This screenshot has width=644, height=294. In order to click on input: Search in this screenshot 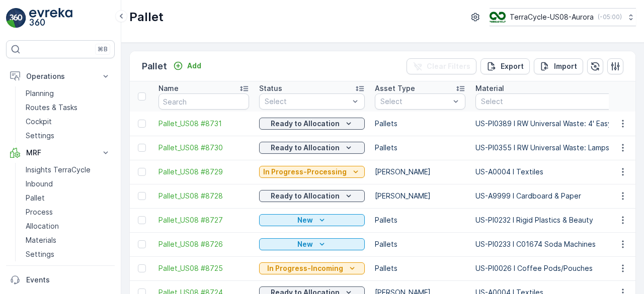, I will do `click(204, 102)`.